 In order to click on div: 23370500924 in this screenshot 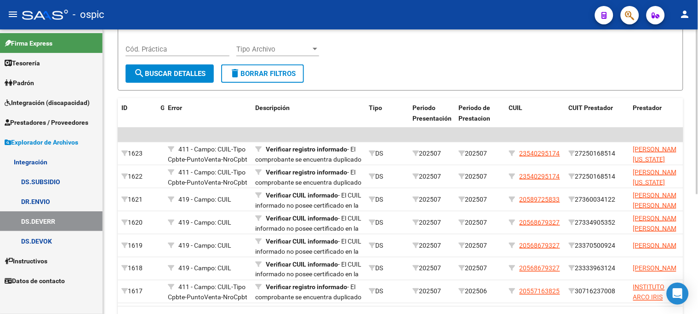, I will do `click(597, 245)`.